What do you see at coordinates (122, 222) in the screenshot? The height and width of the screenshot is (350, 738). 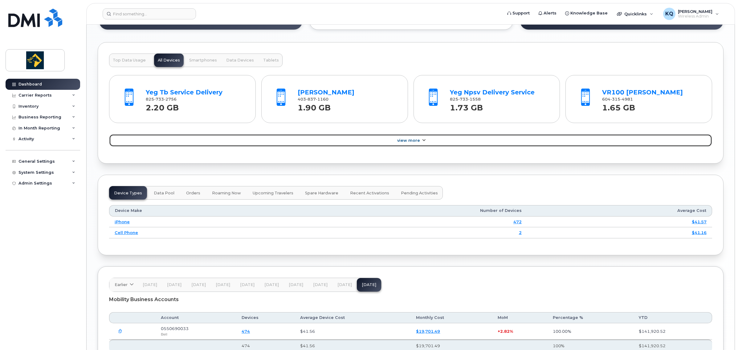 I see `a: iPhone` at bounding box center [122, 222].